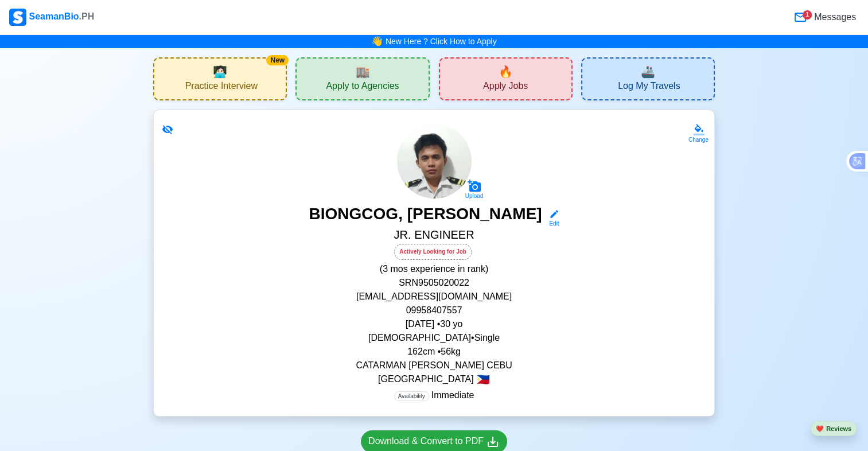 This screenshot has height=451, width=868. I want to click on span: Practice Interview, so click(221, 87).